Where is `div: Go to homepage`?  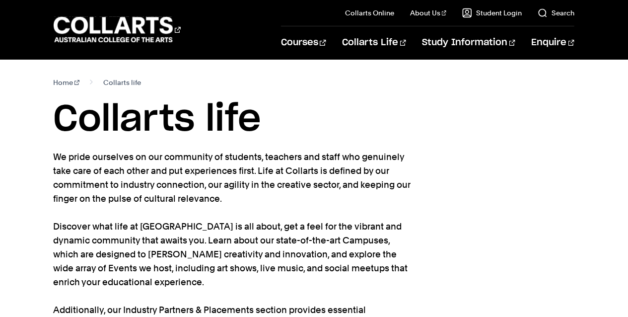 div: Go to homepage is located at coordinates (117, 29).